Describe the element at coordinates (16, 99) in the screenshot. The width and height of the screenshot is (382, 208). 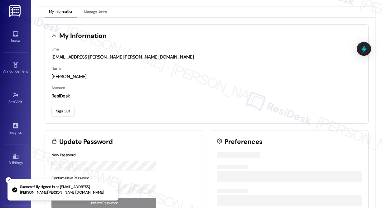
I see `a: Site Visit •` at that location.